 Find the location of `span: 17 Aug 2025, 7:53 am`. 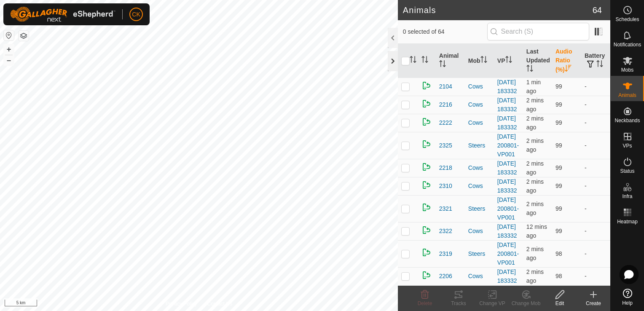

span: 17 Aug 2025, 7:53 am is located at coordinates (536, 231).